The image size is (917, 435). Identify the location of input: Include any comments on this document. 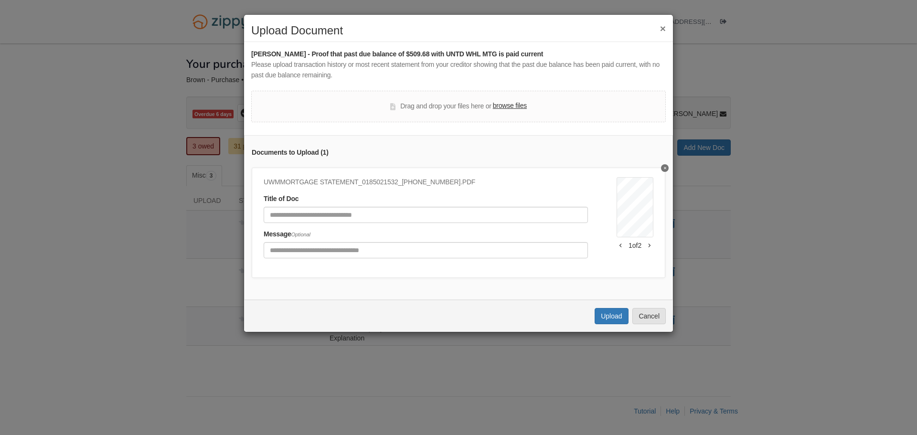
(425, 250).